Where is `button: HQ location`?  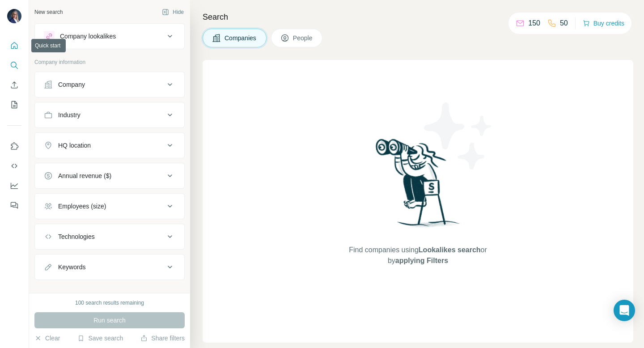 button: HQ location is located at coordinates (110, 146).